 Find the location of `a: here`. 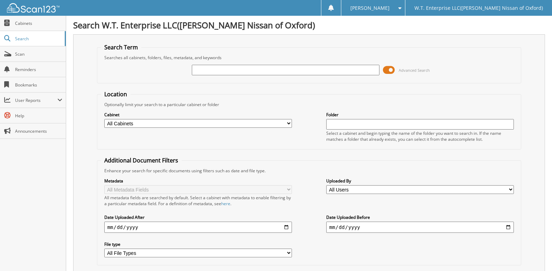

a: here is located at coordinates (226, 204).